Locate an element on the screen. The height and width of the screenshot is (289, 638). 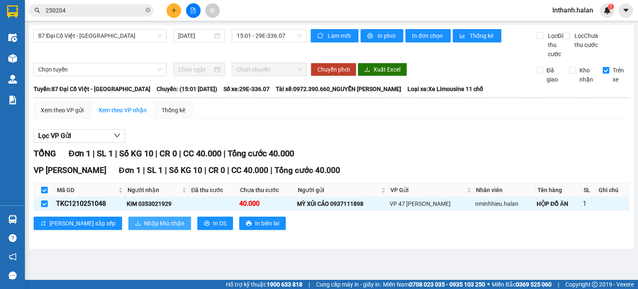
span: Mã GD is located at coordinates (87, 190).